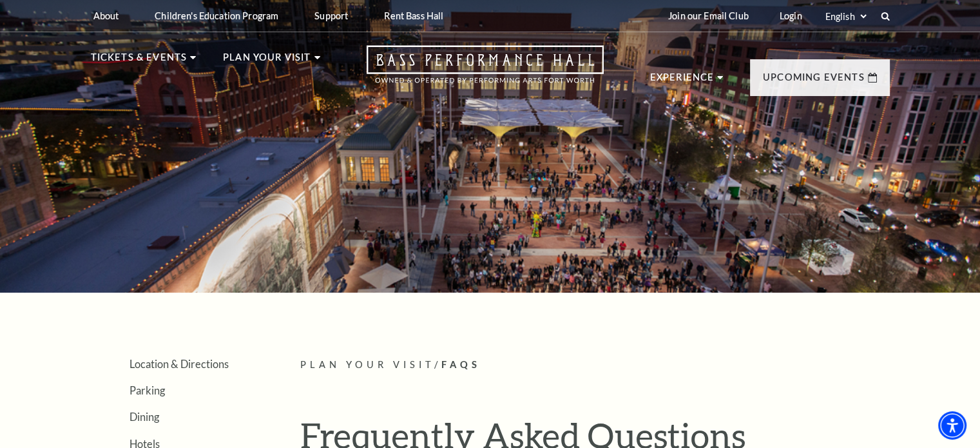 The width and height of the screenshot is (980, 448). What do you see at coordinates (147, 390) in the screenshot?
I see `a: Parking` at bounding box center [147, 390].